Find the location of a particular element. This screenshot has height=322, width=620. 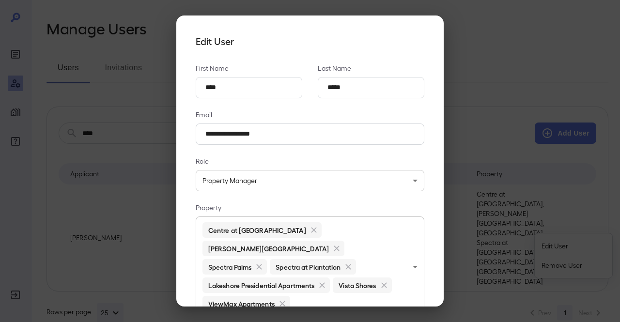

p: Role is located at coordinates (310, 161).